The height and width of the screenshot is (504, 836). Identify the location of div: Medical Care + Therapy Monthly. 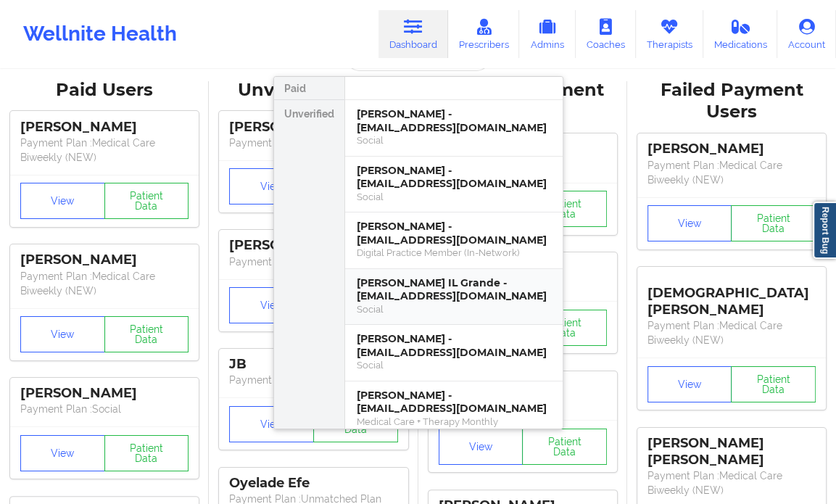
(454, 421).